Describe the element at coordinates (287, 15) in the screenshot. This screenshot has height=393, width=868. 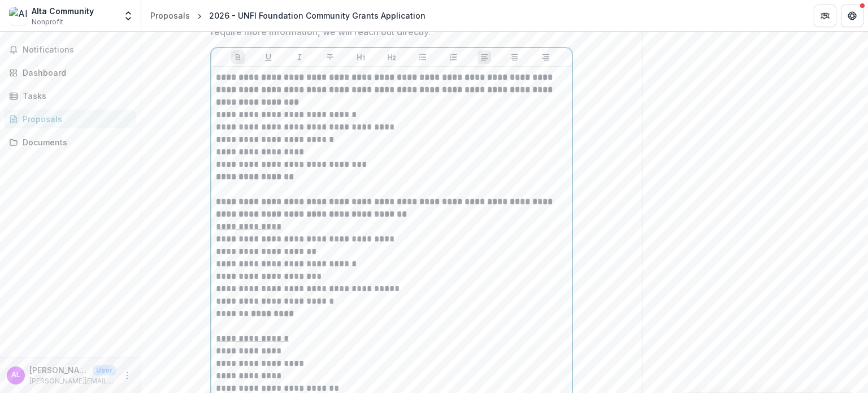
I see `nav: breadcrumb` at that location.